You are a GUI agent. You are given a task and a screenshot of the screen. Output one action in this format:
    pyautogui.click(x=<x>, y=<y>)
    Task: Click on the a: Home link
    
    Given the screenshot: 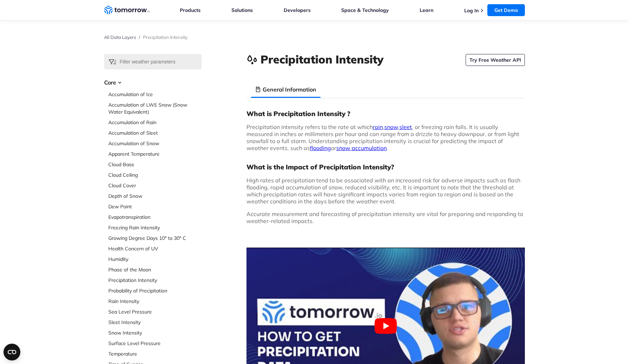 What is the action you would take?
    pyautogui.click(x=127, y=10)
    